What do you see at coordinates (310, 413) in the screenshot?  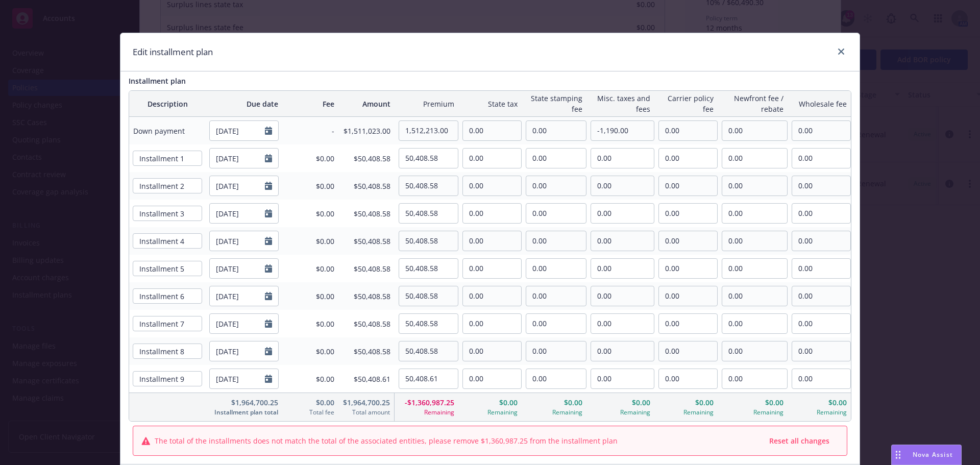 I see `span: Total fee` at bounding box center [310, 413].